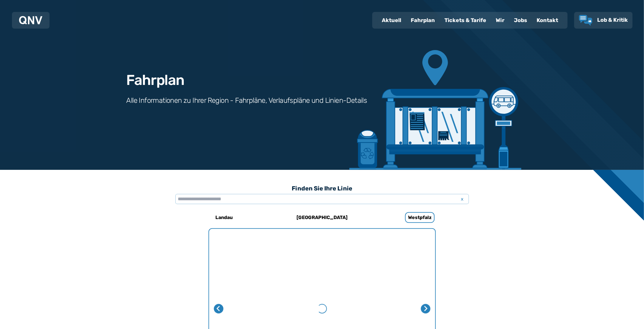 Image resolution: width=644 pixels, height=329 pixels. Describe the element at coordinates (462, 199) in the screenshot. I see `span: x` at that location.